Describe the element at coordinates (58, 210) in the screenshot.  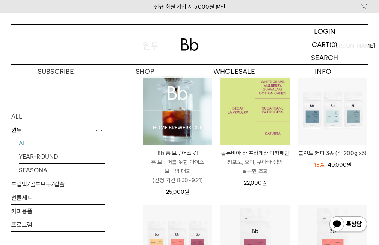
I see `a: 커피용품` at that location.